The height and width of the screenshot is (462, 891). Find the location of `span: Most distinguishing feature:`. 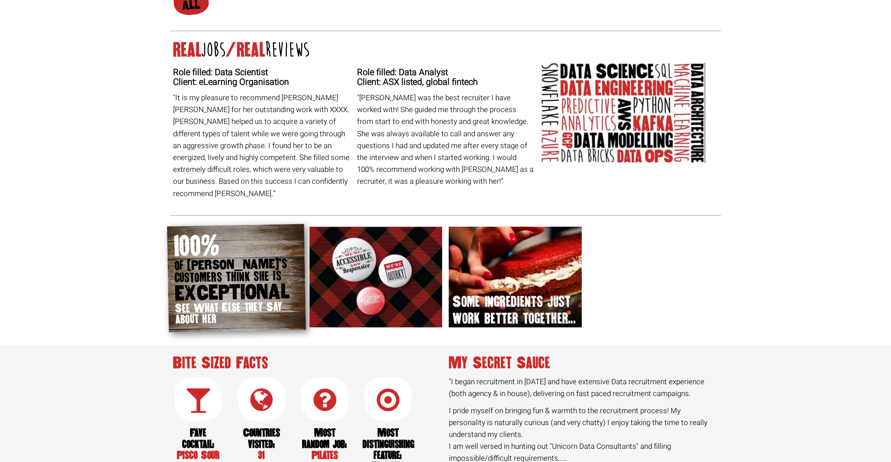

span: Most distinguishing feature: is located at coordinates (388, 444).